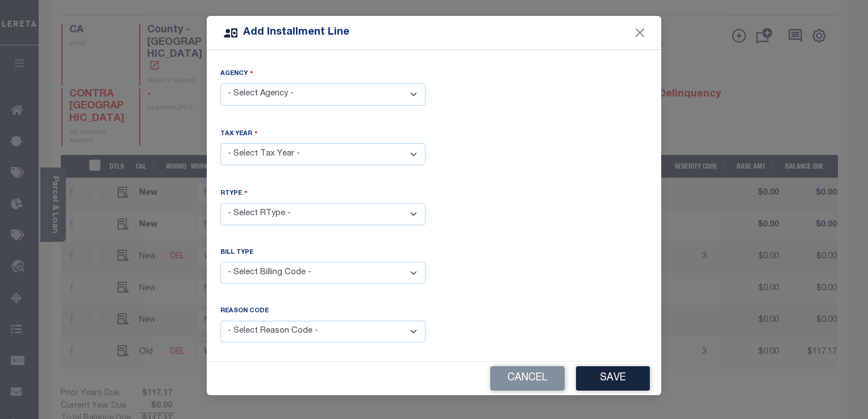 The width and height of the screenshot is (868, 419). I want to click on button: Close, so click(640, 33).